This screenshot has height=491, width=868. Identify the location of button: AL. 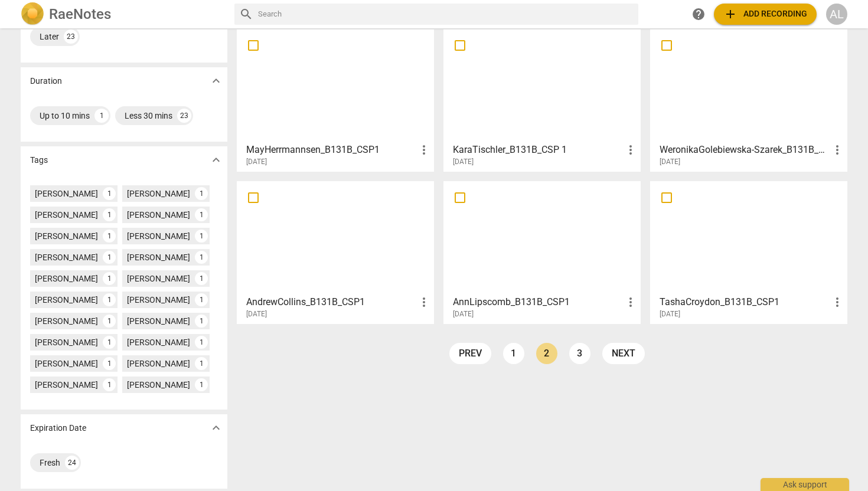
(837, 14).